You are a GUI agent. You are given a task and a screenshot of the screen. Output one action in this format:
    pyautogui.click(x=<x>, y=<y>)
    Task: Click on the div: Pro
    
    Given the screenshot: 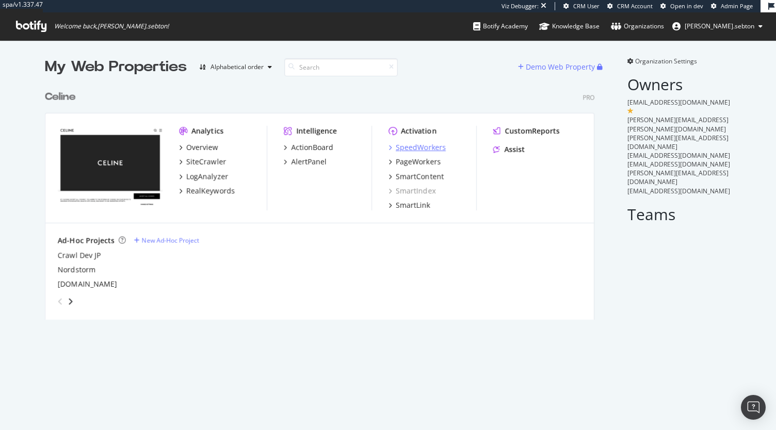 What is the action you would take?
    pyautogui.click(x=588, y=97)
    